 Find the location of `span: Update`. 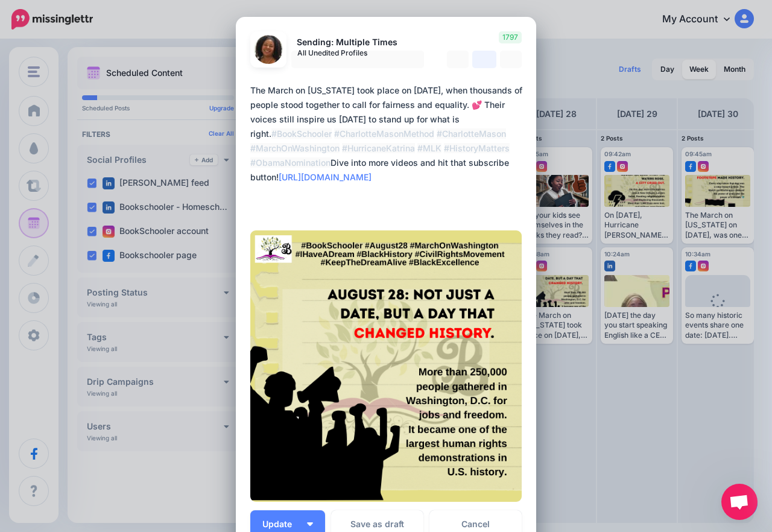

span: Update is located at coordinates (282, 524).